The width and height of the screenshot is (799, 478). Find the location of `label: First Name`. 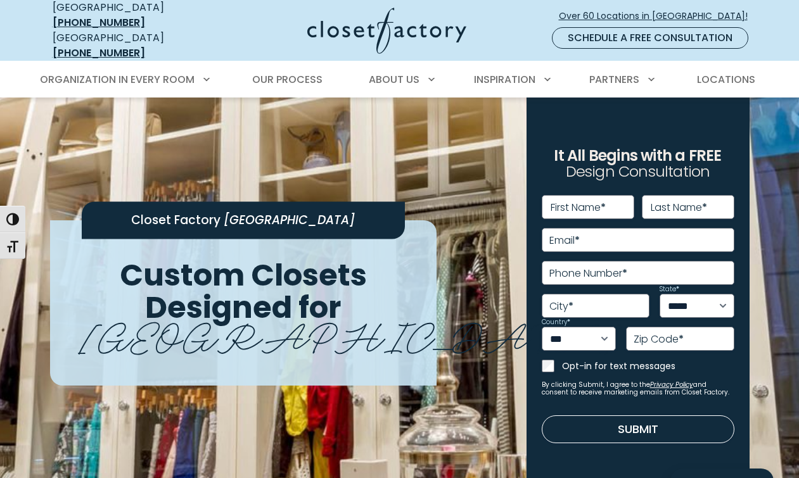

label: First Name is located at coordinates (578, 208).